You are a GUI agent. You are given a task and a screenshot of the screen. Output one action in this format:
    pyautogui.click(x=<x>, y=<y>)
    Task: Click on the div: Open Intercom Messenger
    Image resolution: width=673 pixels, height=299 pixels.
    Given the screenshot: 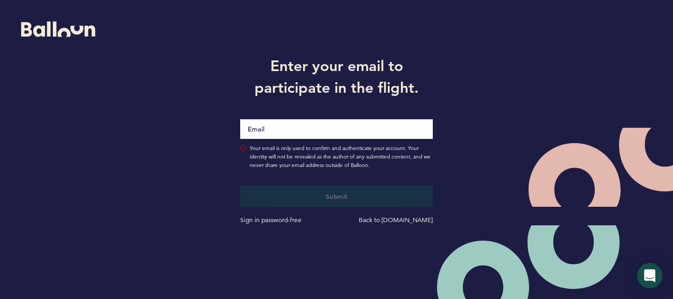 What is the action you would take?
    pyautogui.click(x=650, y=275)
    